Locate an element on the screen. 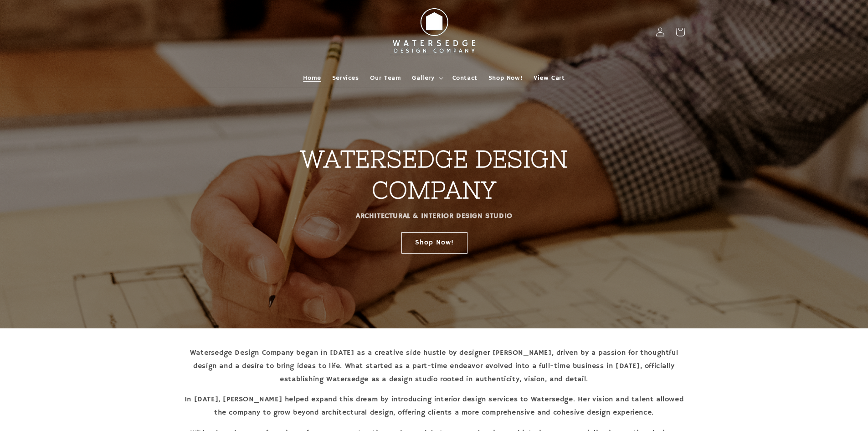 This screenshot has height=431, width=868. img: Watersedge Design Co is located at coordinates (435, 32).